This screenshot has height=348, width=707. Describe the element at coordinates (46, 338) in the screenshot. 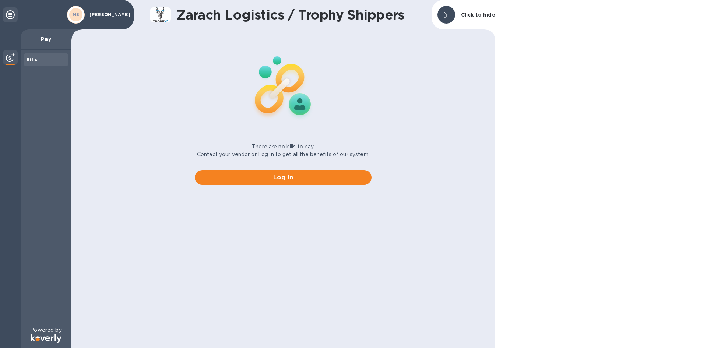

I see `img: Logo` at that location.